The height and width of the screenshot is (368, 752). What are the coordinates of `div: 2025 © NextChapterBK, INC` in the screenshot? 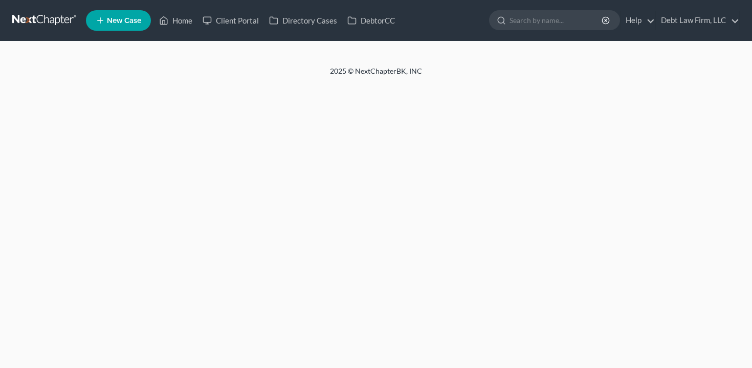 It's located at (376, 75).